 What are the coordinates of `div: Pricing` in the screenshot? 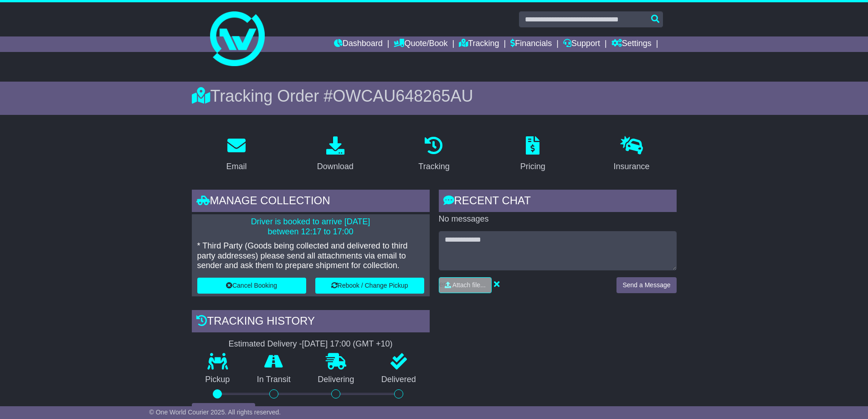 It's located at (532, 166).